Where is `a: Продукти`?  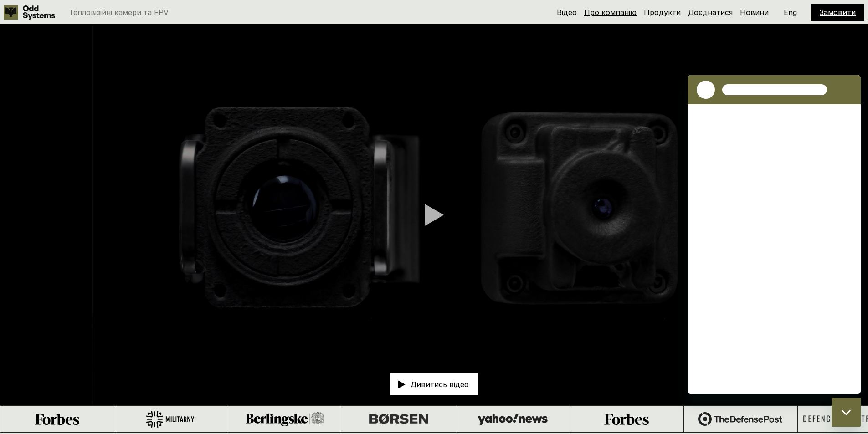 a: Продукти is located at coordinates (662, 13).